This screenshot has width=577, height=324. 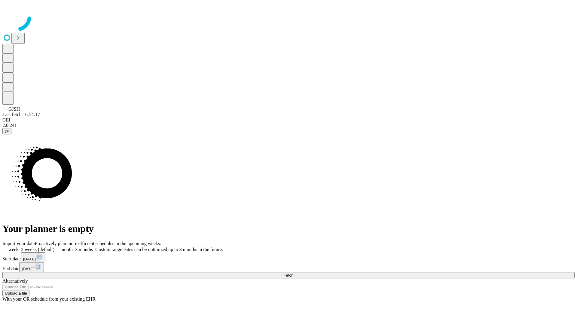 I want to click on span: 3 months, so click(x=84, y=250).